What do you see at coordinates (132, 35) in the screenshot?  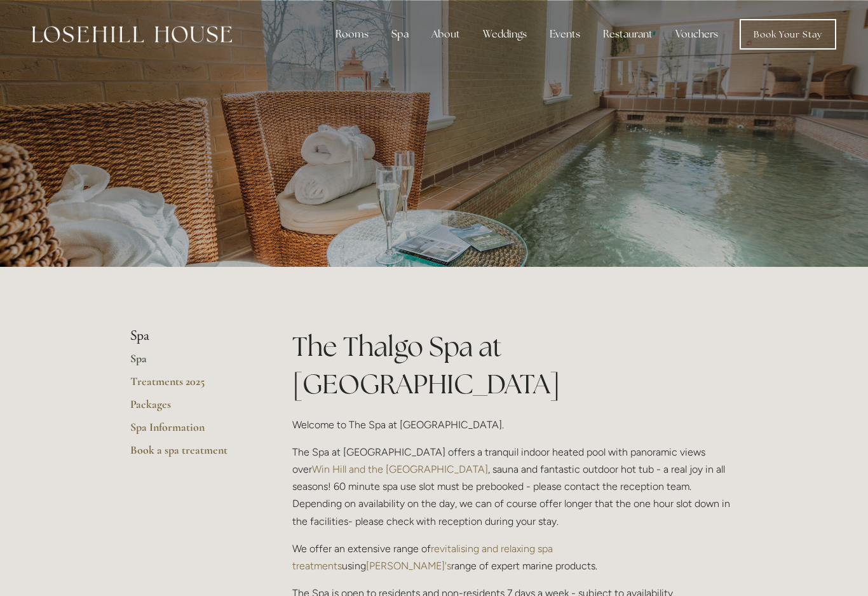 I see `img: Losehill House` at bounding box center [132, 35].